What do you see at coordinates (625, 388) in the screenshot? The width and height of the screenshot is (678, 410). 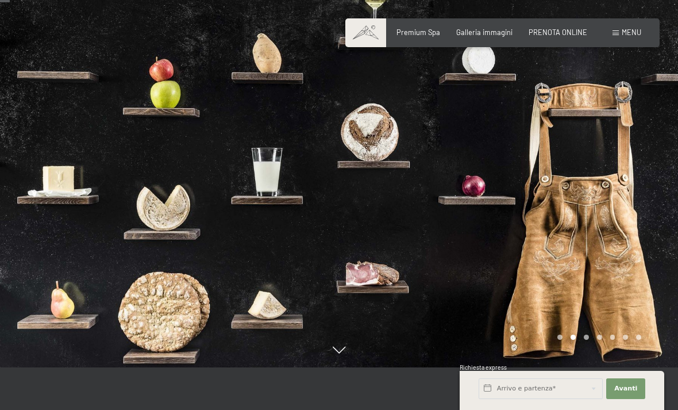 I see `span: Avanti` at bounding box center [625, 388].